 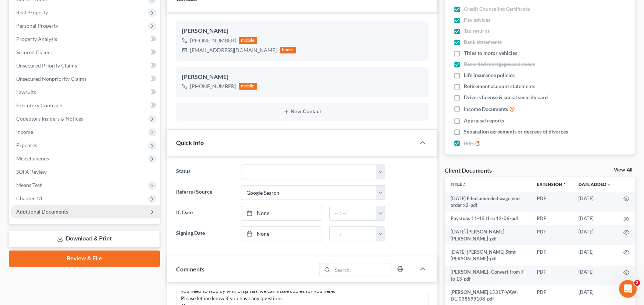 I want to click on span: 2, so click(x=637, y=283).